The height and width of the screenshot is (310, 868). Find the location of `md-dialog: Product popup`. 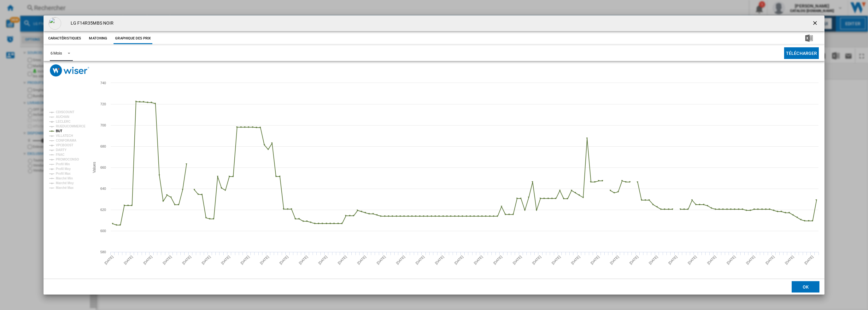

md-dialog: Product popup is located at coordinates (434, 155).